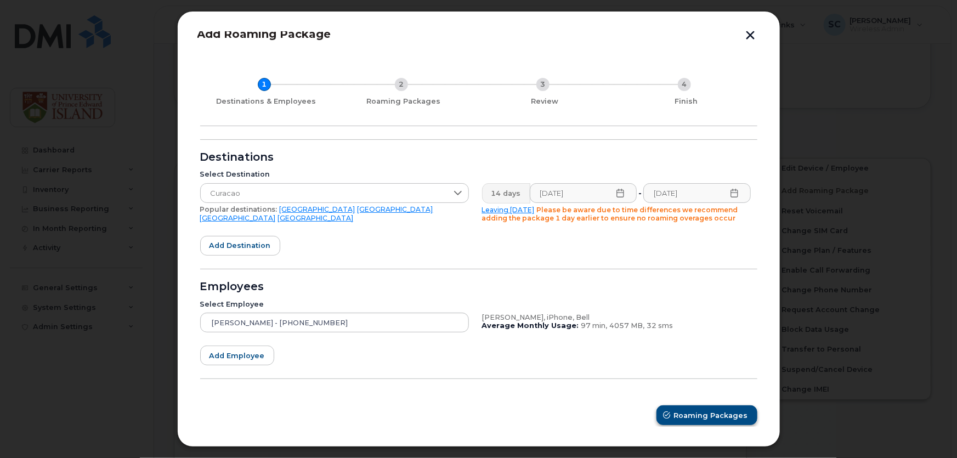 The height and width of the screenshot is (458, 957). What do you see at coordinates (240, 245) in the screenshot?
I see `span: Add destination` at bounding box center [240, 245].